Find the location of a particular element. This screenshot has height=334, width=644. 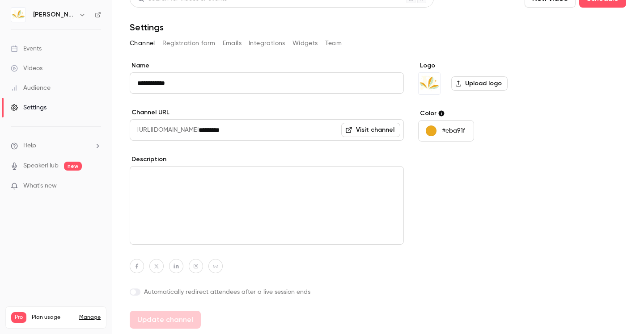

section: Logo is located at coordinates (487, 78).